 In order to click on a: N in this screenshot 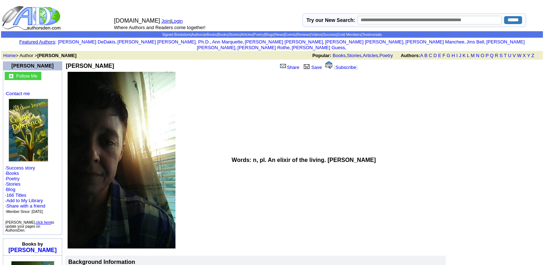, I will do `click(477, 55)`.